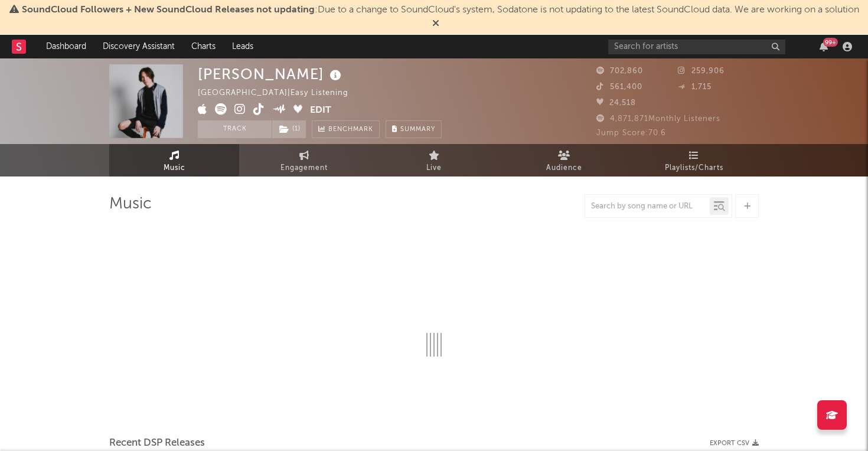  Describe the element at coordinates (235, 129) in the screenshot. I see `button: Track` at that location.